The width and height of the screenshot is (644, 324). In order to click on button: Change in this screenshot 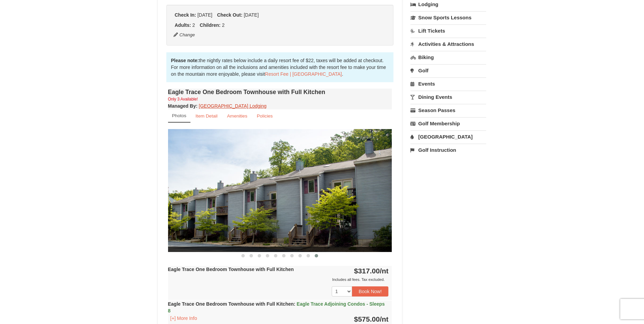, I will do `click(184, 35)`.